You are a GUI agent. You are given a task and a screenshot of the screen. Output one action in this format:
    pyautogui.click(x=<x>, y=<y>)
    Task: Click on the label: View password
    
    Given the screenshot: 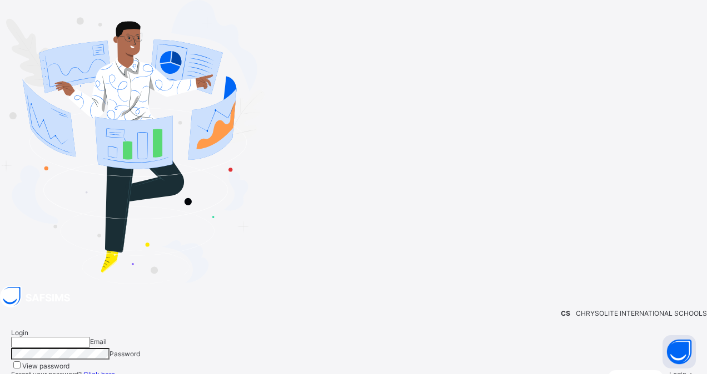 What is the action you would take?
    pyautogui.click(x=46, y=366)
    